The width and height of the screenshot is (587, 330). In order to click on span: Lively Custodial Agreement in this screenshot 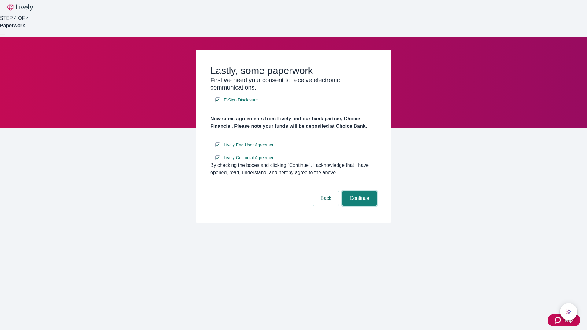, I will do `click(250, 158)`.